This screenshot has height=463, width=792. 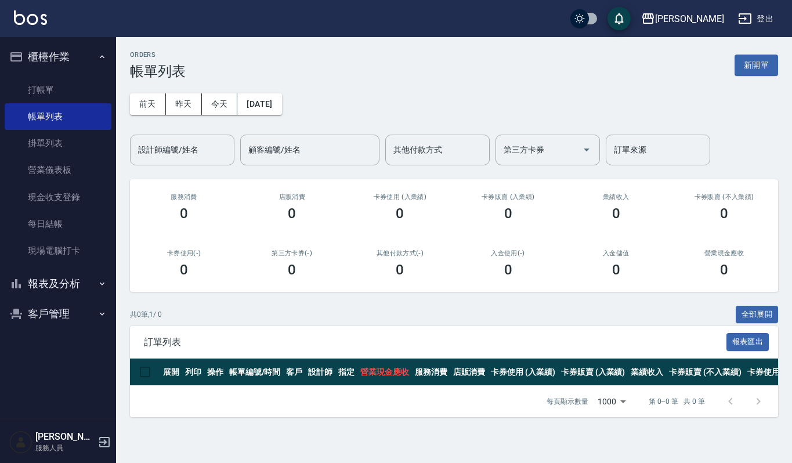 I want to click on h2: 卡券使用 (入業績), so click(x=400, y=197).